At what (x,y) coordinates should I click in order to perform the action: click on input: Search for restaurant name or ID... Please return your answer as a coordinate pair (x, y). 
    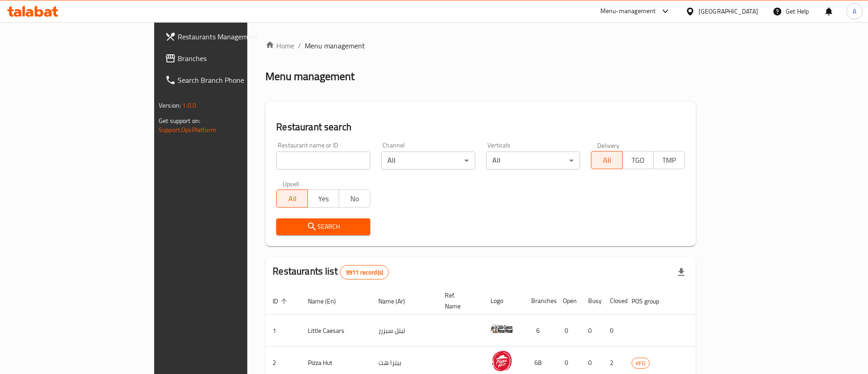
    Looking at the image, I should click on (324, 160).